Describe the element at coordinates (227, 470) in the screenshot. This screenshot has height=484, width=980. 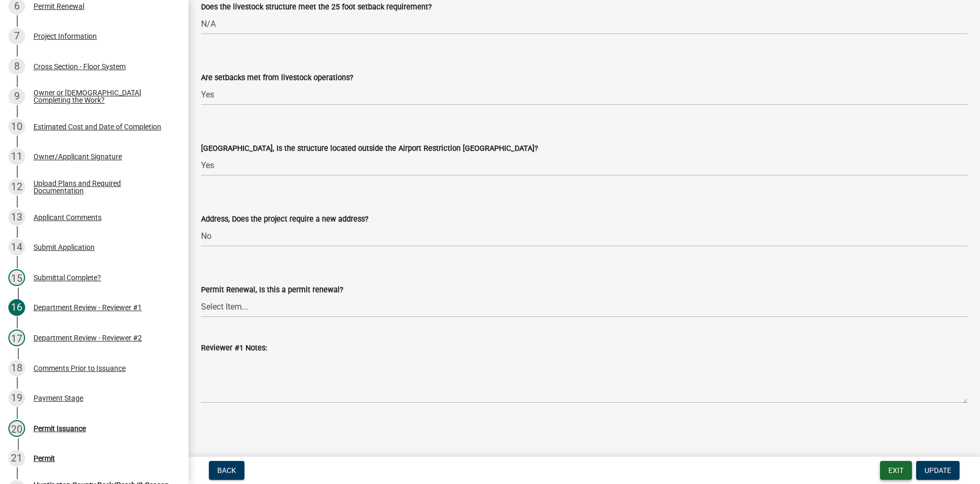
I see `button: Back` at that location.